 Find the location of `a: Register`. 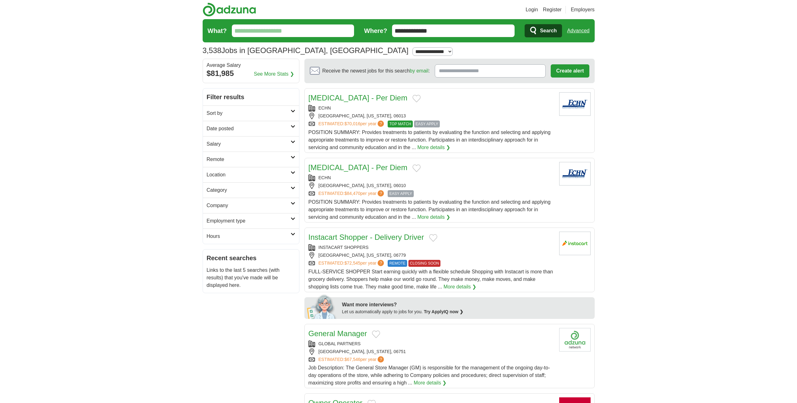

a: Register is located at coordinates (552, 10).